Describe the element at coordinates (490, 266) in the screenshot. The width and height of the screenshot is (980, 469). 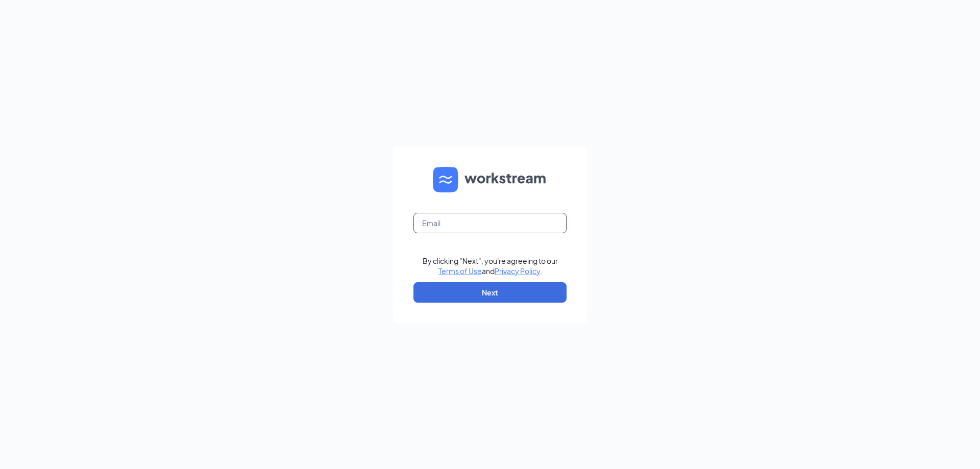
I see `div: By clicking "Next", you're agreeing to our and .` at that location.